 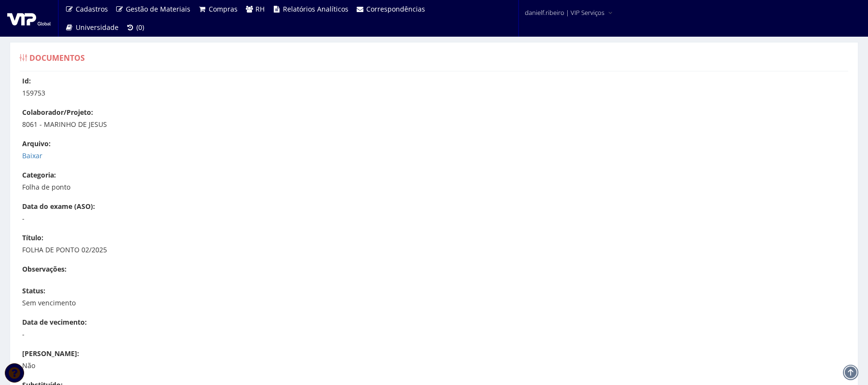 I want to click on a: Baixar, so click(x=32, y=155).